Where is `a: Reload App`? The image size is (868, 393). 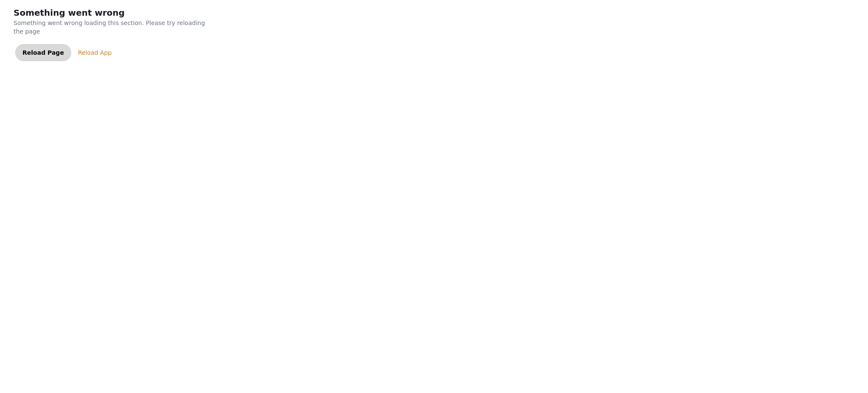
a: Reload App is located at coordinates (95, 53).